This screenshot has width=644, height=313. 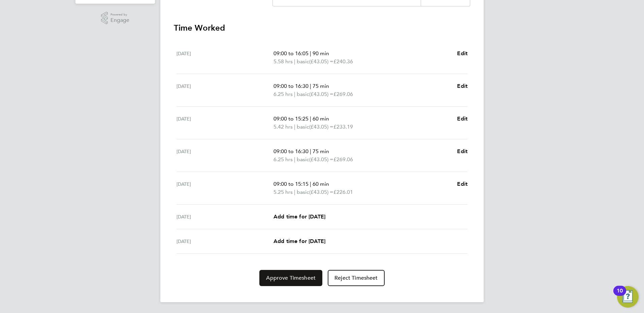 I want to click on span: Approve Timesheet, so click(x=291, y=278).